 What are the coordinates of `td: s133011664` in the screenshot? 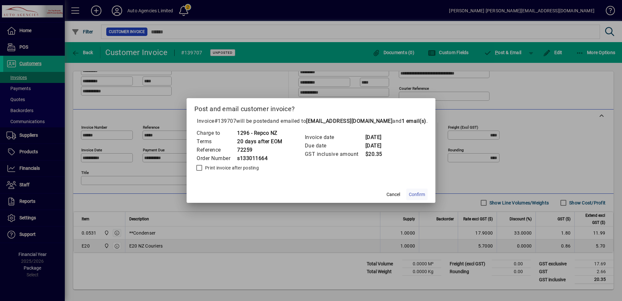 It's located at (259, 158).